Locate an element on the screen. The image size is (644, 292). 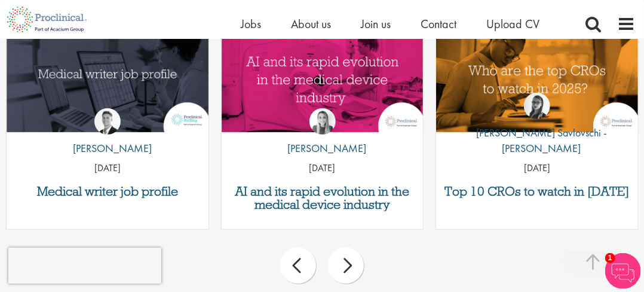
span: Upload CV is located at coordinates (513, 24).